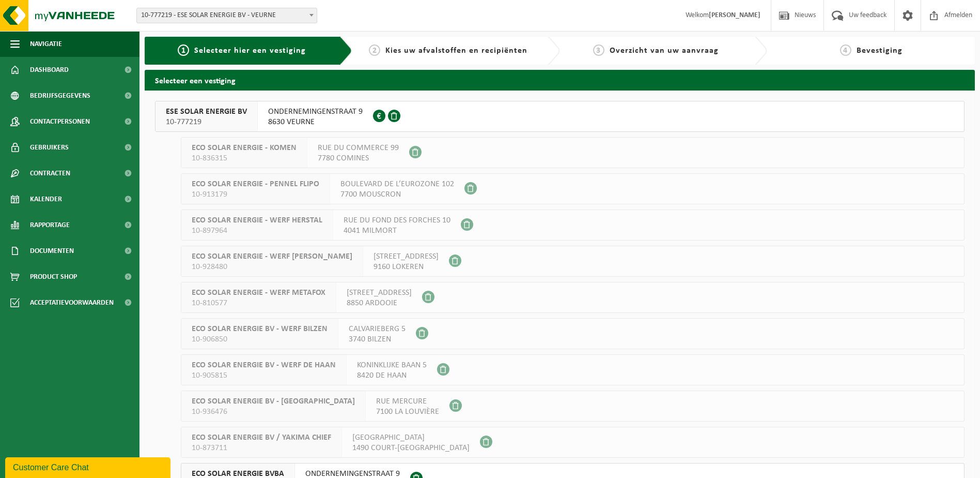 This screenshot has height=478, width=980. Describe the element at coordinates (391, 376) in the screenshot. I see `span: 8420 DE HAAN` at that location.